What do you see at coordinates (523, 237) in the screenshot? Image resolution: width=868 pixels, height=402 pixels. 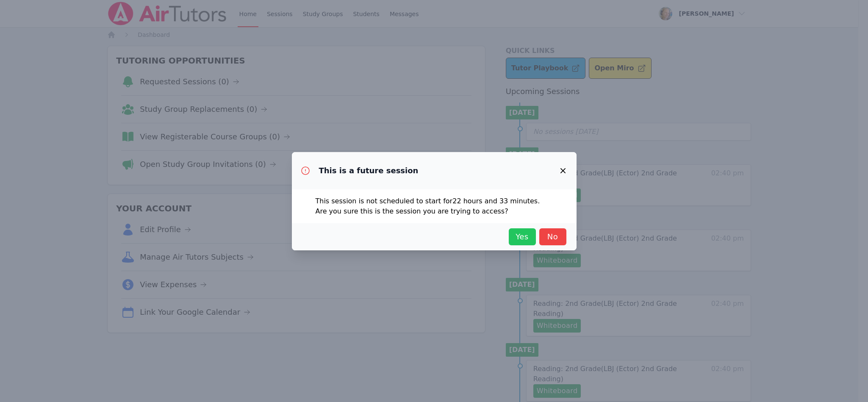 I see `button: Yes` at bounding box center [523, 237].